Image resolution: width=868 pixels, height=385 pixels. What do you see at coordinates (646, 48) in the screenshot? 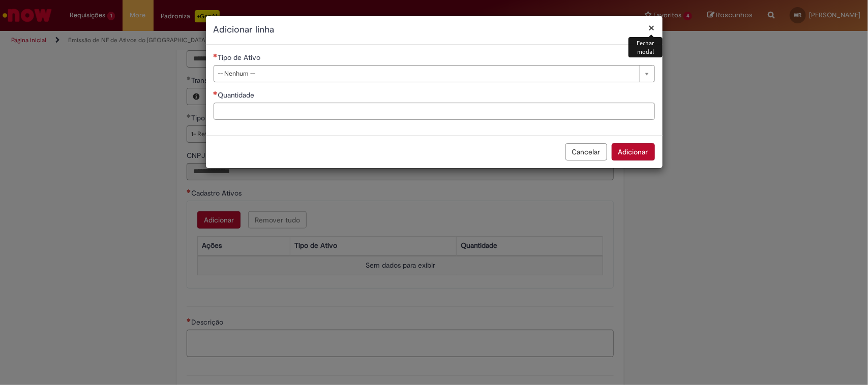
I see `div: Fechar modal` at bounding box center [646, 48].